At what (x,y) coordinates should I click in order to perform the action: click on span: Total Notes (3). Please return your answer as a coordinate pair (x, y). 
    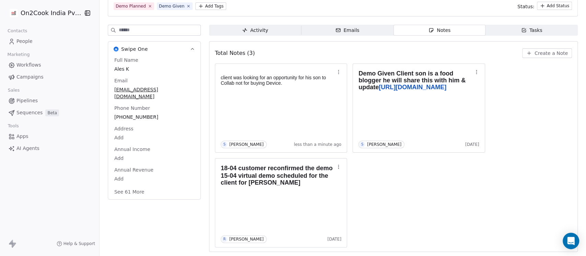
    Looking at the image, I should click on (235, 53).